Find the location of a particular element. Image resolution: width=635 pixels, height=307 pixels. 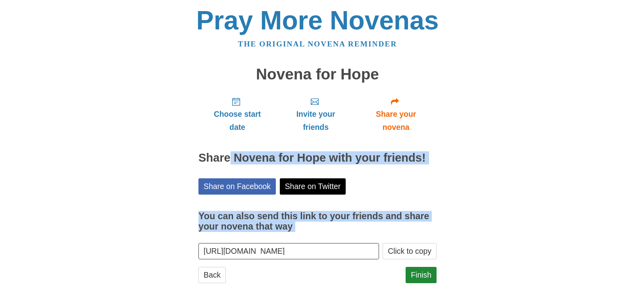

span: Share your novena is located at coordinates (396, 121).